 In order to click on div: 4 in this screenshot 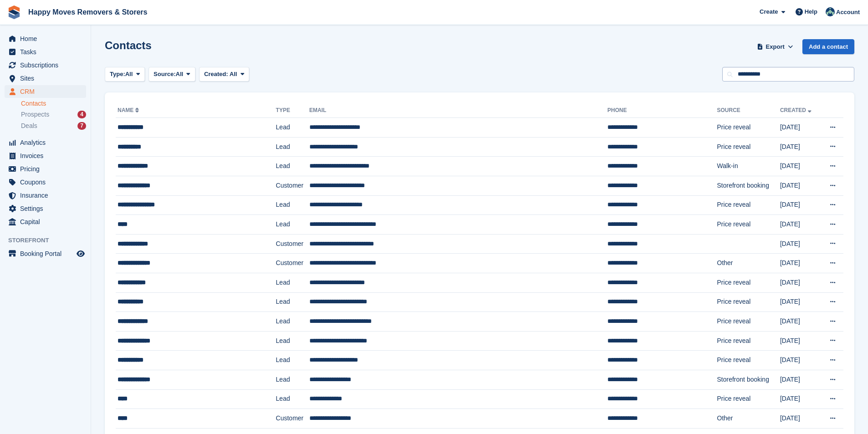, I will do `click(81, 115)`.